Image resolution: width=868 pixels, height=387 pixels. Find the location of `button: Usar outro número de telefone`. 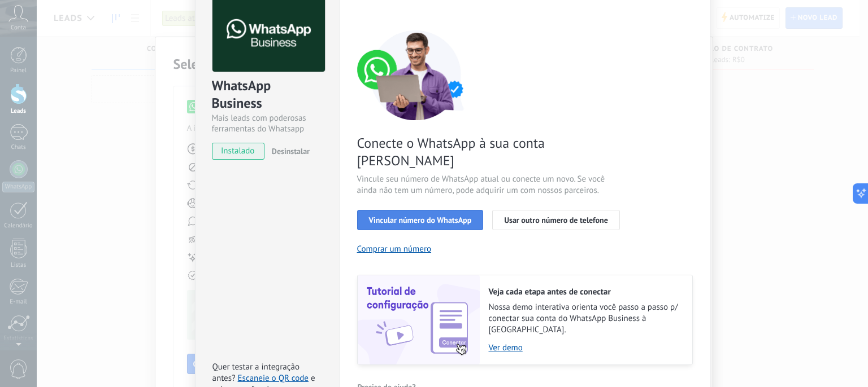

button: Usar outro número de telefone is located at coordinates (556, 220).